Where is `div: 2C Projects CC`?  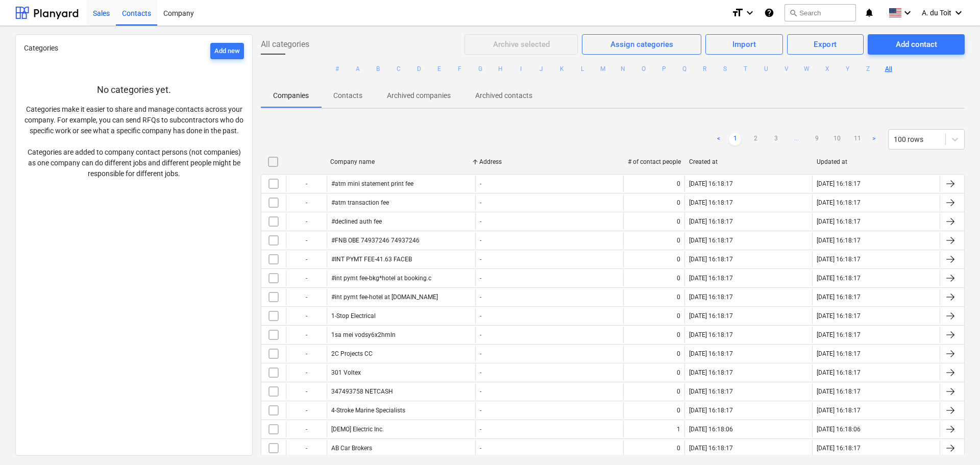 div: 2C Projects CC is located at coordinates (352, 354).